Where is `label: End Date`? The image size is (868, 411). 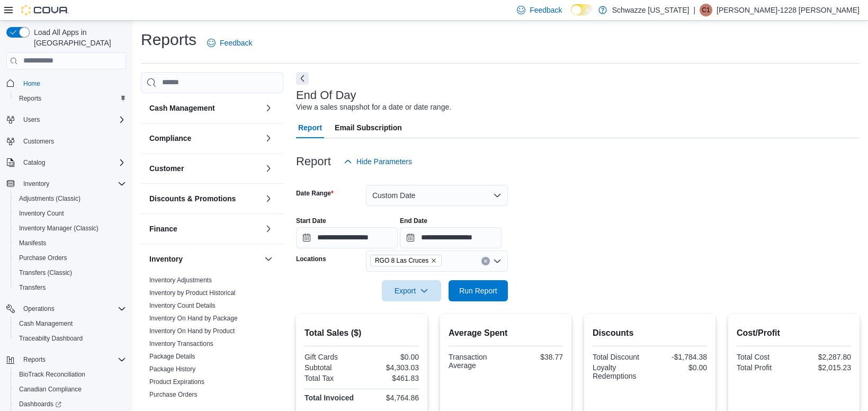
label: End Date is located at coordinates (413, 221).